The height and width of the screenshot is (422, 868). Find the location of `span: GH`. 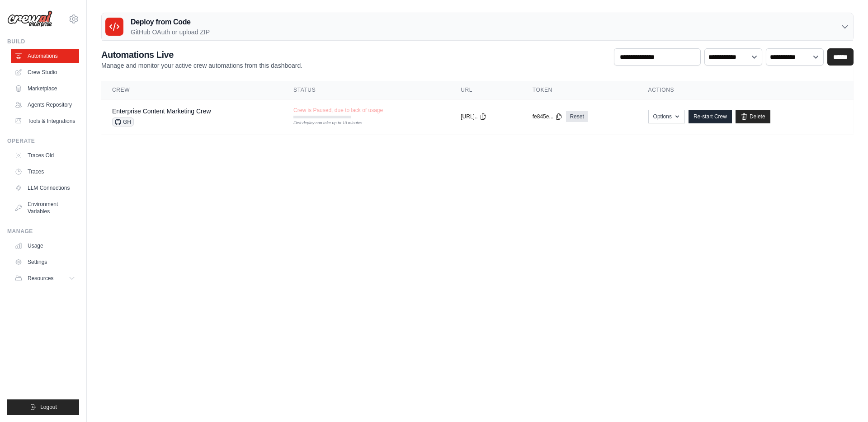

span: GH is located at coordinates (123, 122).